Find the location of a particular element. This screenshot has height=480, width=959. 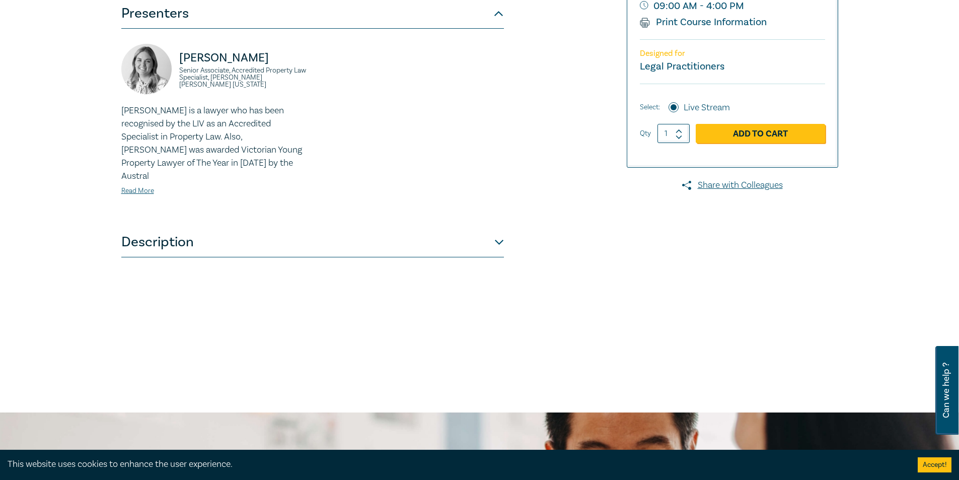

a: Print Course Information is located at coordinates (703, 22).